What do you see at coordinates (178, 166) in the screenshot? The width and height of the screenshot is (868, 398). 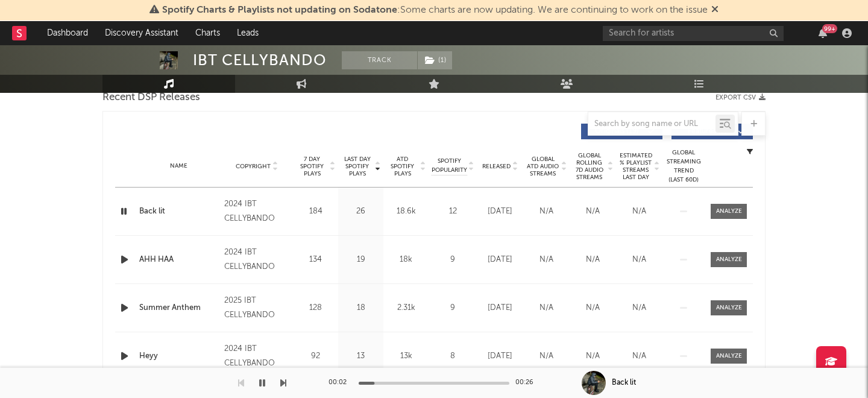 I see `div: Name` at bounding box center [178, 166].